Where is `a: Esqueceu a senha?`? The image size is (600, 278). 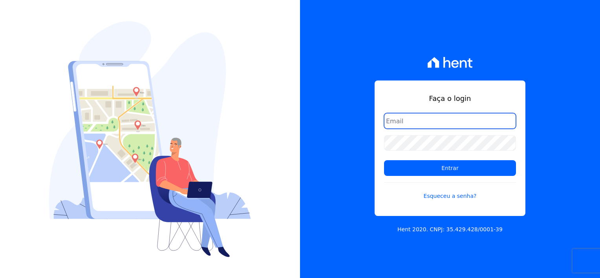 a: Esqueceu a senha? is located at coordinates (450, 191).